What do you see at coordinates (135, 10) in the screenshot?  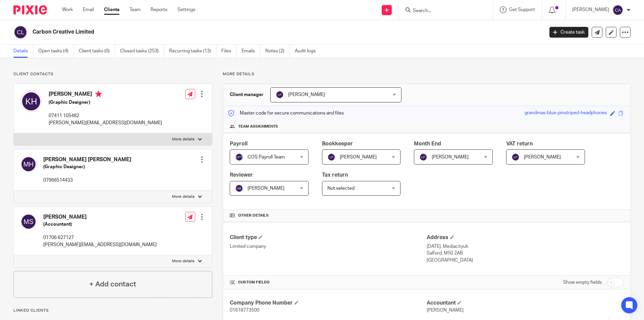 I see `a: Team` at bounding box center [135, 10].